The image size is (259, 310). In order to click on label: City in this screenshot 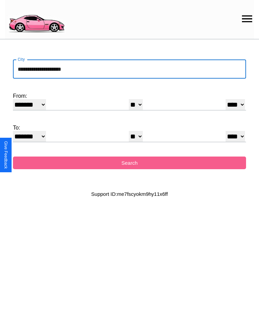, I will do `click(21, 59)`.